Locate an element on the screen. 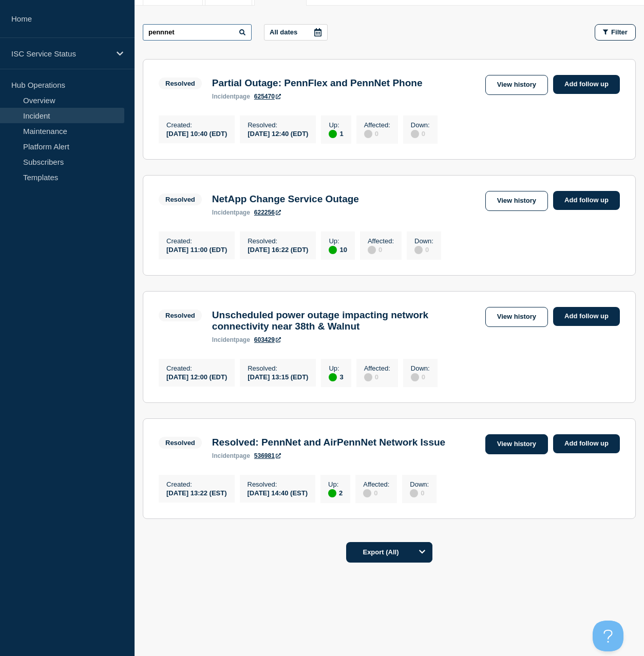 The width and height of the screenshot is (644, 656). a: 622256 is located at coordinates (267, 213).